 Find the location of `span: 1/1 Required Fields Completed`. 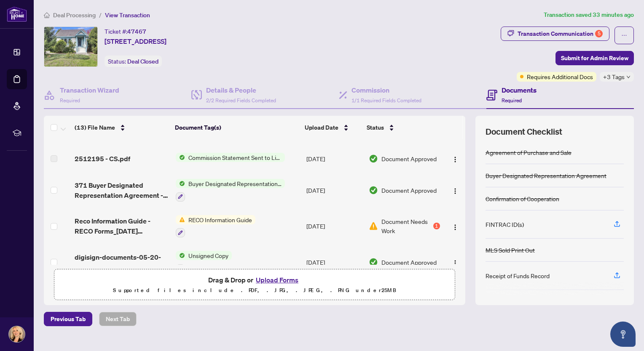

span: 1/1 Required Fields Completed is located at coordinates (386, 100).